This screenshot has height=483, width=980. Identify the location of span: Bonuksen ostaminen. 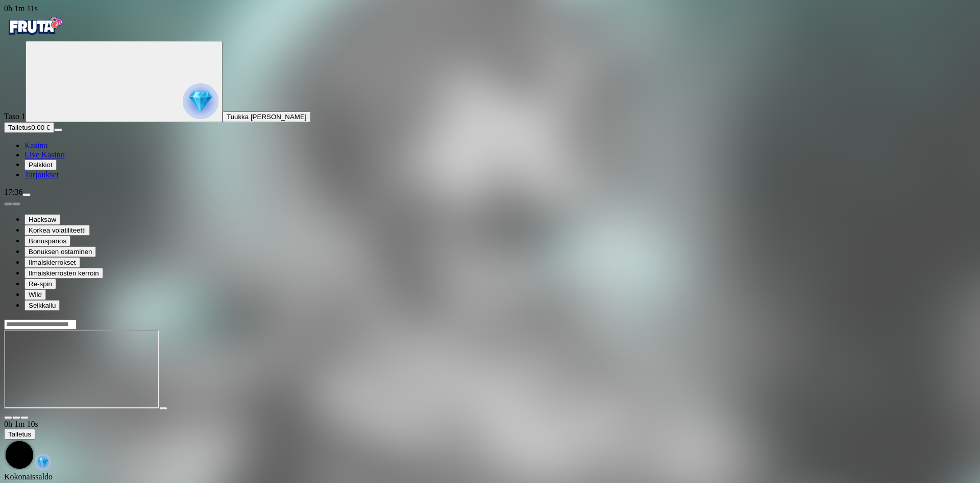
(60, 252).